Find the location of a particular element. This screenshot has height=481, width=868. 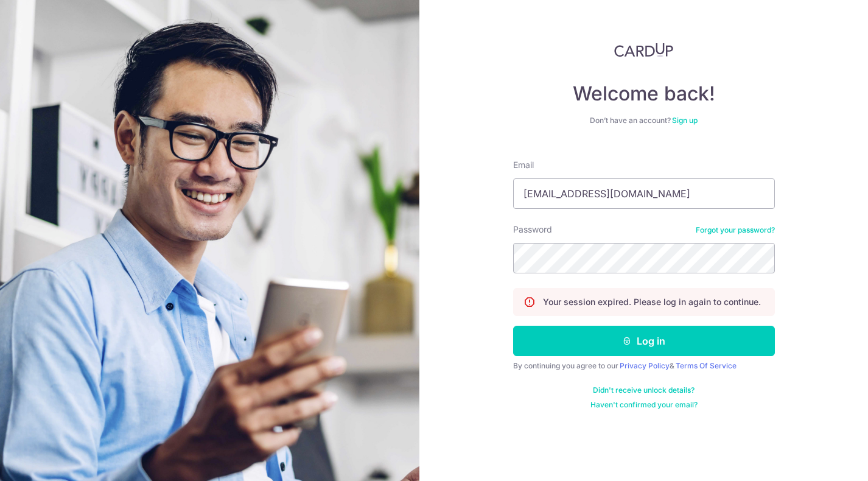

a: Haven't confirmed your email? is located at coordinates (644, 405).